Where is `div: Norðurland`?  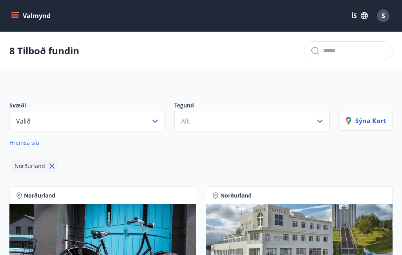
div: Norðurland is located at coordinates (34, 166).